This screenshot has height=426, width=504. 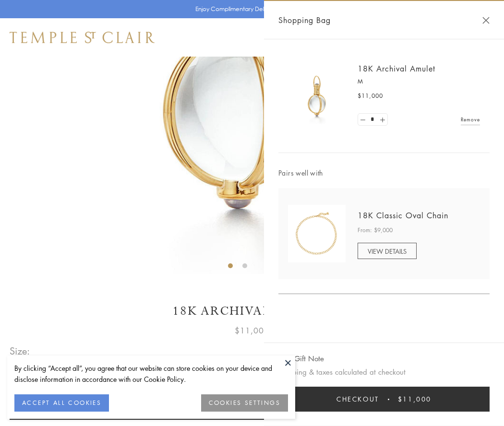 What do you see at coordinates (387, 251) in the screenshot?
I see `span: VIEW DETAILS` at bounding box center [387, 251].